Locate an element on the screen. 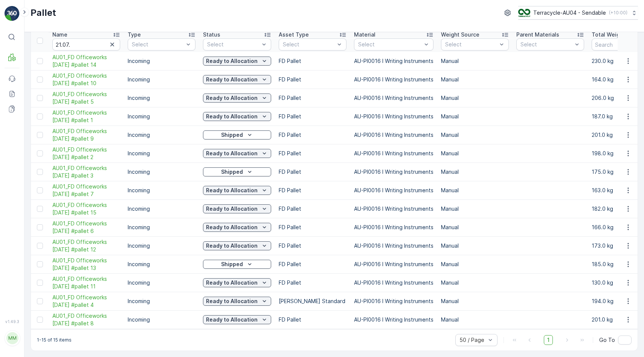  p: Type is located at coordinates (134, 35).